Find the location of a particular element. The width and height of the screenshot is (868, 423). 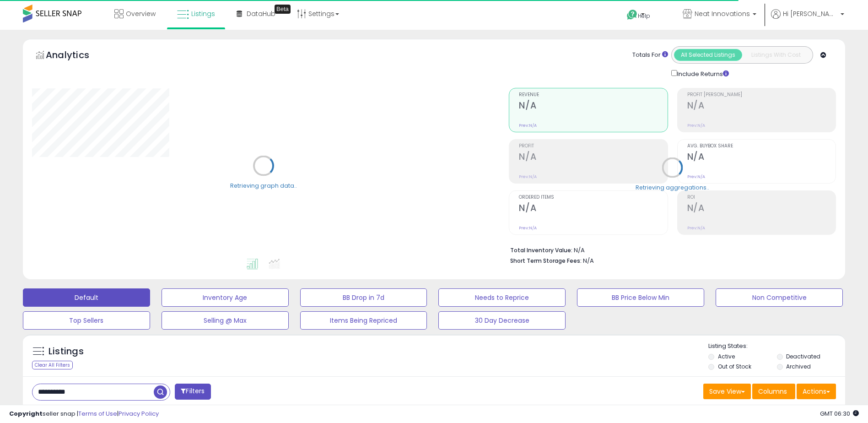

div: Retrieving graph data.. is located at coordinates (264, 185).